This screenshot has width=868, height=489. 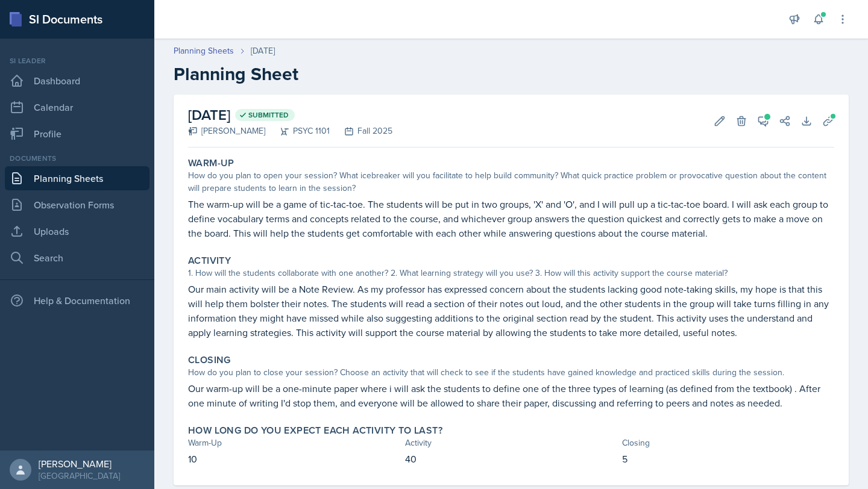 What do you see at coordinates (728, 443) in the screenshot?
I see `div: Closing` at bounding box center [728, 443].